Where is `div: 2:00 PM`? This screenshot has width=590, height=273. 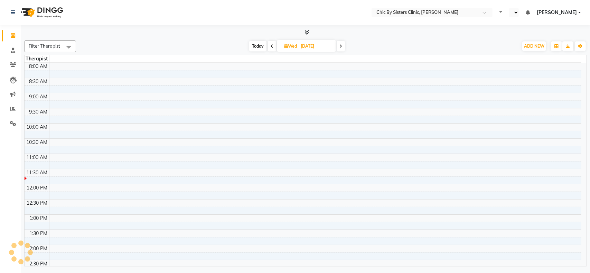
div: 2:00 PM is located at coordinates (39, 249).